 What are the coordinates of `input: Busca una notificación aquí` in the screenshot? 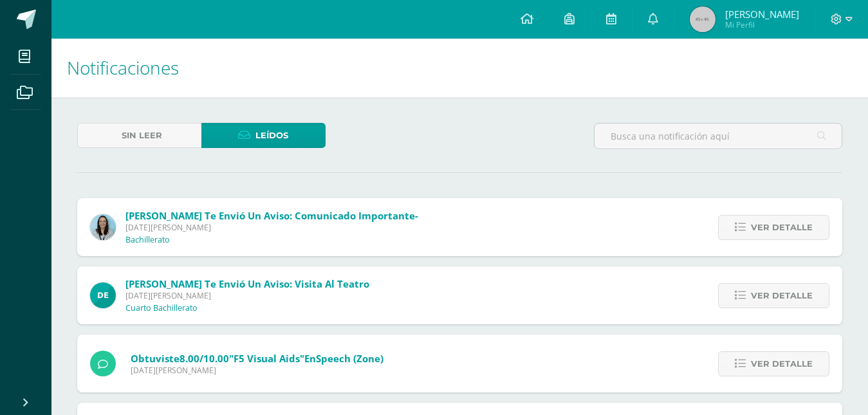 It's located at (718, 136).